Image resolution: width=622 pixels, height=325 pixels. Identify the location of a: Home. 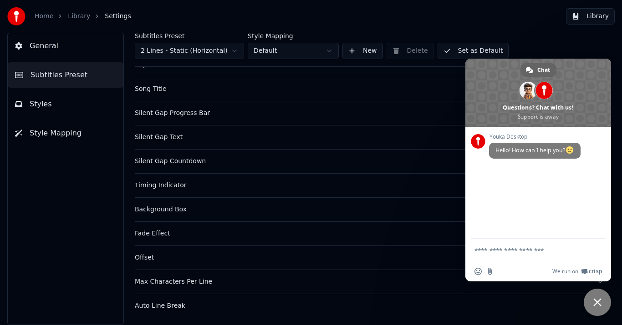
(44, 16).